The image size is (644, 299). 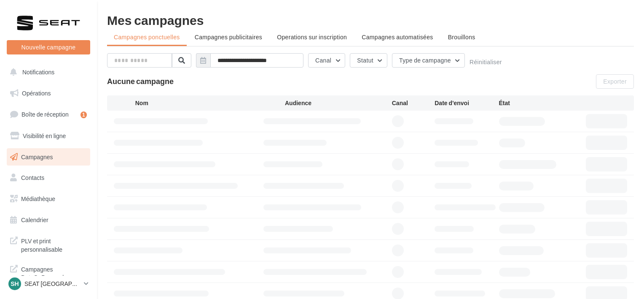 What do you see at coordinates (616, 81) in the screenshot?
I see `button: Exporter` at bounding box center [616, 81].